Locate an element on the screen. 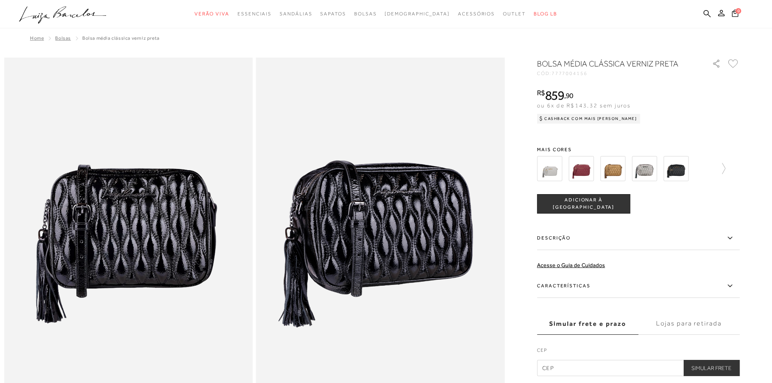 This screenshot has width=772, height=383. span: 7777004156 is located at coordinates (569, 73).